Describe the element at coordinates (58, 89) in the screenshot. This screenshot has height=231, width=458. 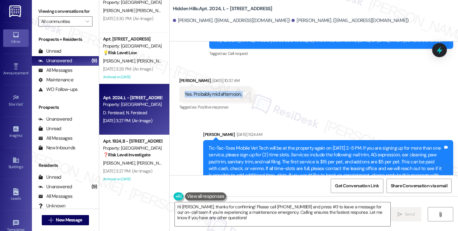
I see `div: WO Follow-ups` at that location.